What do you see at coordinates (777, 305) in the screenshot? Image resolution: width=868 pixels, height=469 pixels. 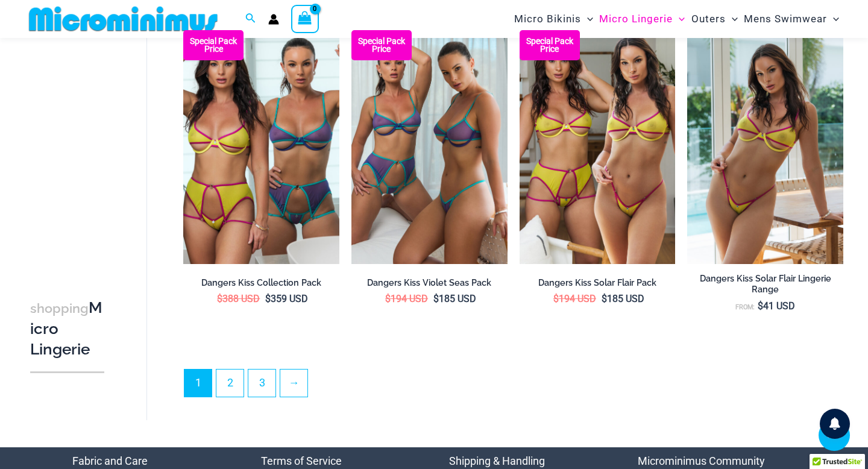 I see `bdi: 41 USD` at bounding box center [777, 305].